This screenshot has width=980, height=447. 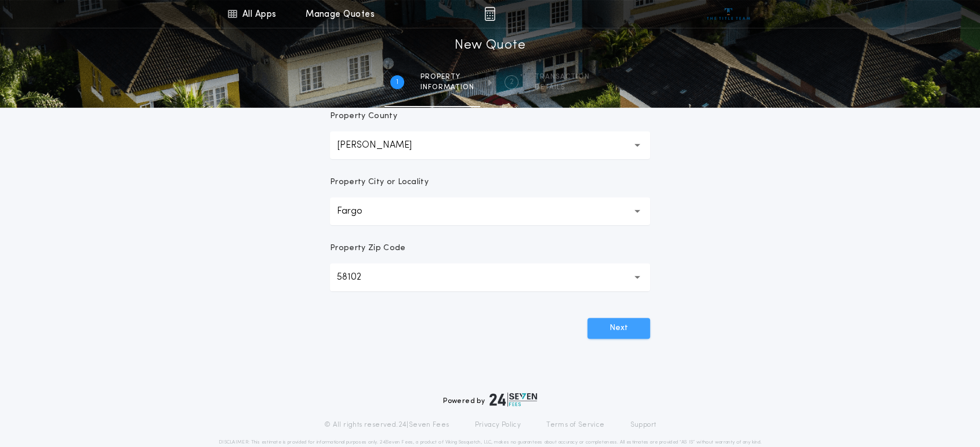 What do you see at coordinates (490, 46) in the screenshot?
I see `h1: New Quote` at bounding box center [490, 46].